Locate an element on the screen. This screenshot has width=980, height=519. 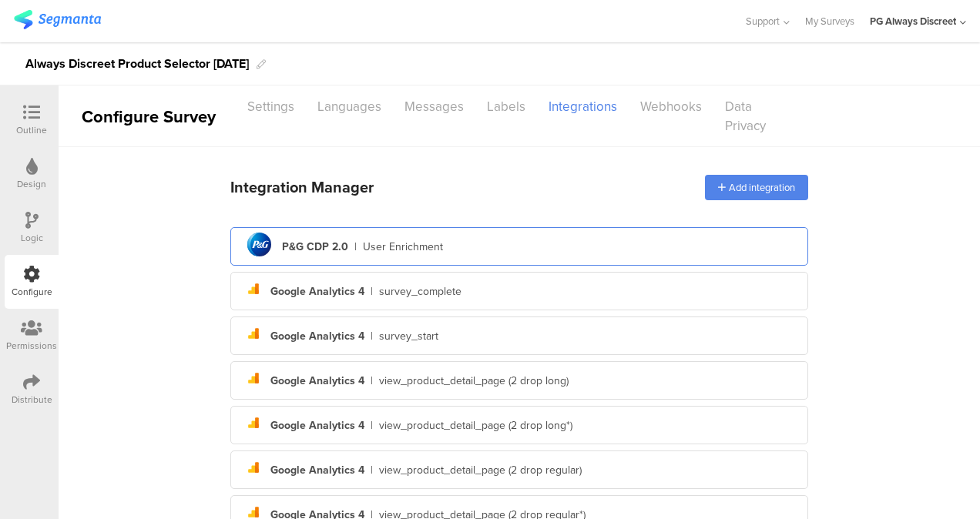
div: survey_start is located at coordinates (408, 336).